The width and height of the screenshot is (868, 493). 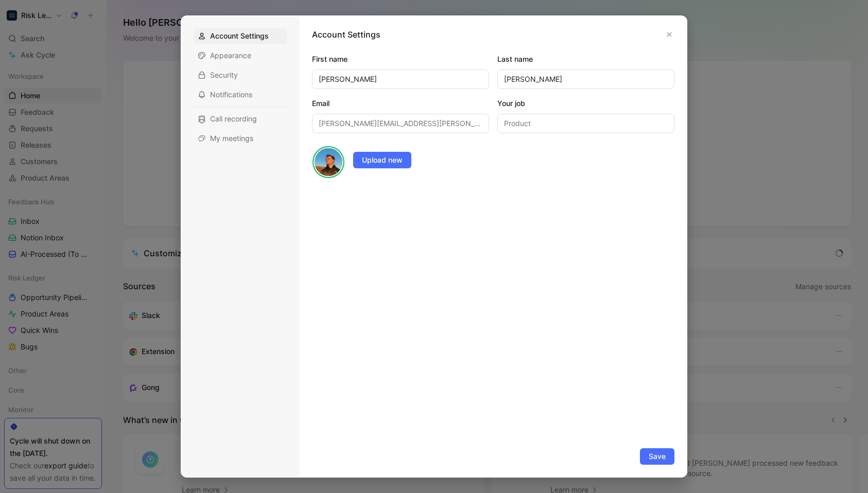 What do you see at coordinates (329, 162) in the screenshot?
I see `img: avatar` at bounding box center [329, 162].